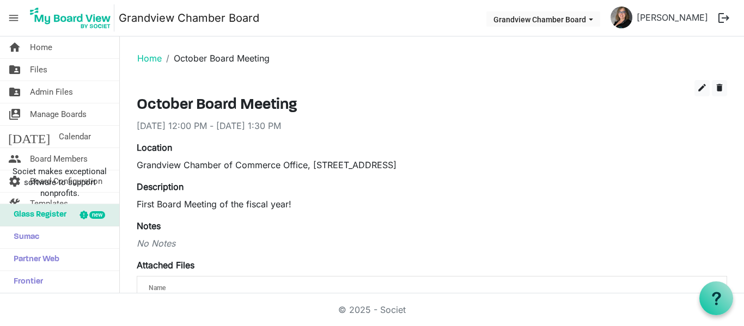 Image resolution: width=744 pixels, height=326 pixels. Describe the element at coordinates (543, 19) in the screenshot. I see `button: Grandview Chamber Board dropdownbutton` at that location.